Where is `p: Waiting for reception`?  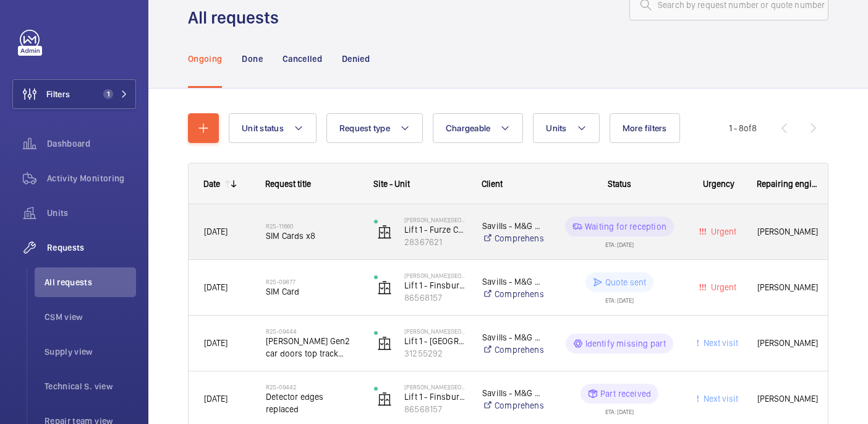 p: Waiting for reception is located at coordinates (625, 227).